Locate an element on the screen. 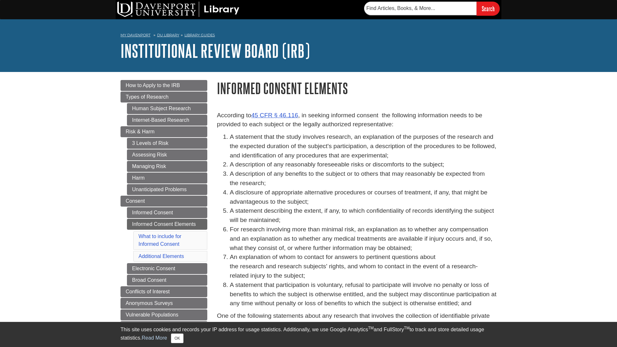 This screenshot has height=347, width=617. a: Conflicts of Interest is located at coordinates (164, 292).